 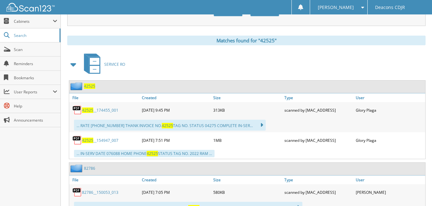 What do you see at coordinates (35, 106) in the screenshot?
I see `span: Help` at bounding box center [35, 106].